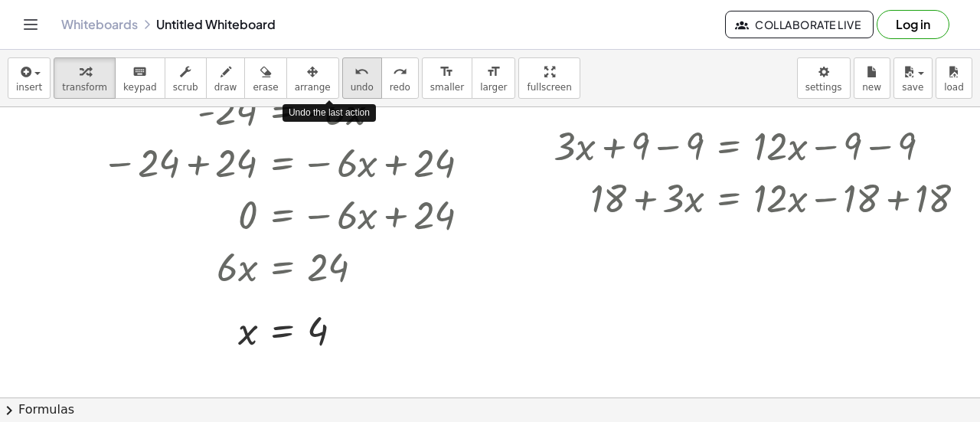  I want to click on span: erase, so click(265, 87).